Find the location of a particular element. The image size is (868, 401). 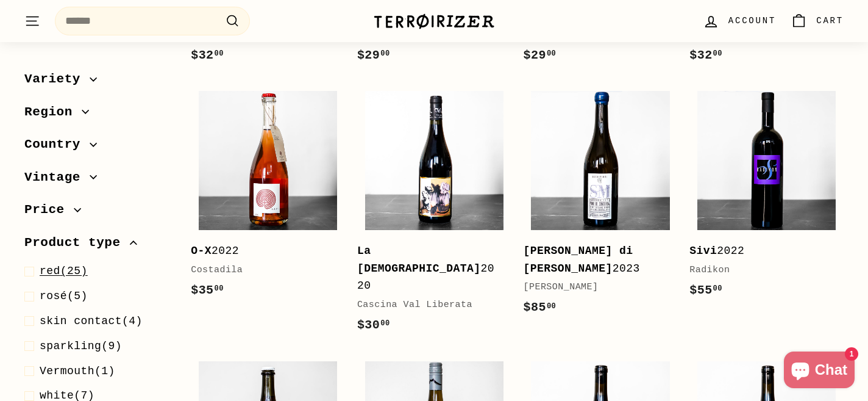

span: skin contact is located at coordinates (80, 321).